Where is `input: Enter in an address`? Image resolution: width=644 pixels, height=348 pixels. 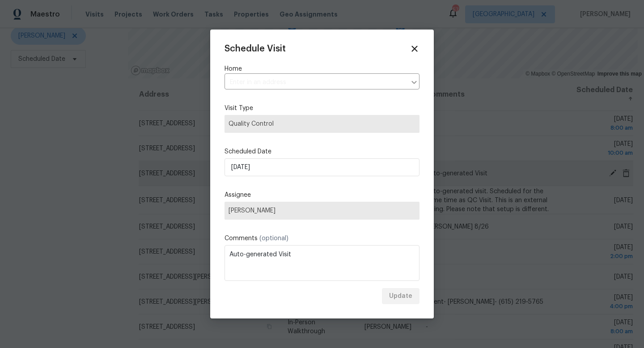 input: Enter in an address is located at coordinates (316, 82).